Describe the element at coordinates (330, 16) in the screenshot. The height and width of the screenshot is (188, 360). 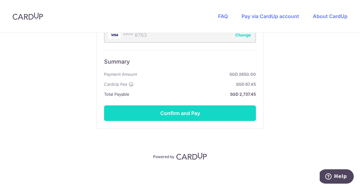
I see `a: About CardUp` at that location.